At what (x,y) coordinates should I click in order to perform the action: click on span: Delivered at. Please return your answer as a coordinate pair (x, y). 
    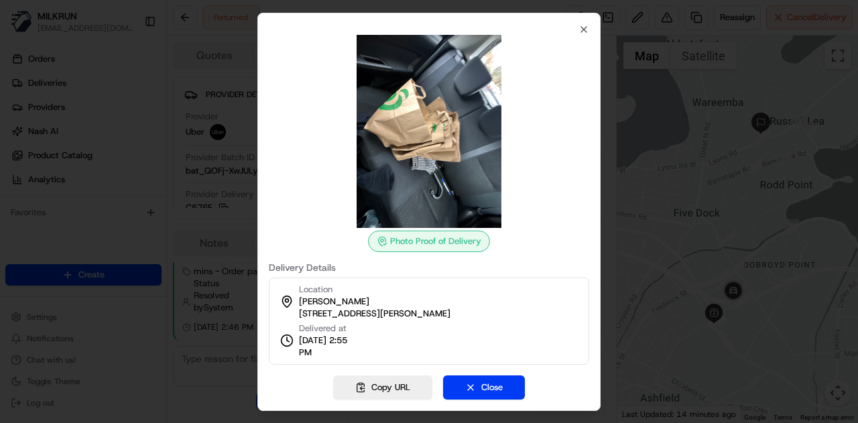
    Looking at the image, I should click on (330, 329).